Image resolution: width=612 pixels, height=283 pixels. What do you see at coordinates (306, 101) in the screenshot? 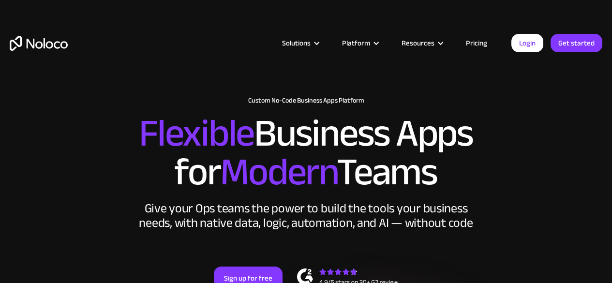
I see `h1: Custom No-Code Business Apps Platform` at bounding box center [306, 101].